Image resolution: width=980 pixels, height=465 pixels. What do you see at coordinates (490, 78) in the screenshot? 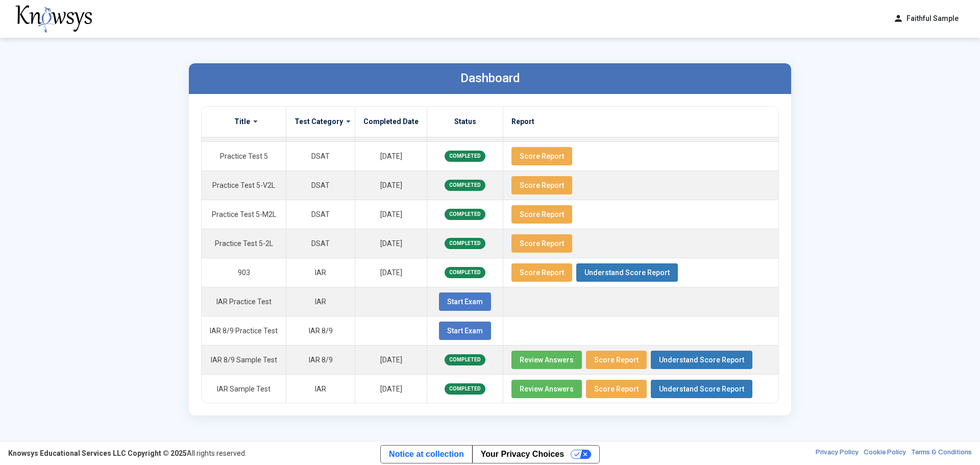
I see `label: Dashboard` at bounding box center [490, 78].